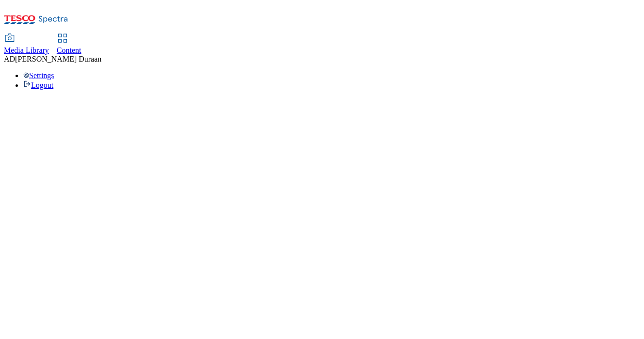 This screenshot has width=644, height=339. What do you see at coordinates (69, 45) in the screenshot?
I see `a: Content` at bounding box center [69, 45].